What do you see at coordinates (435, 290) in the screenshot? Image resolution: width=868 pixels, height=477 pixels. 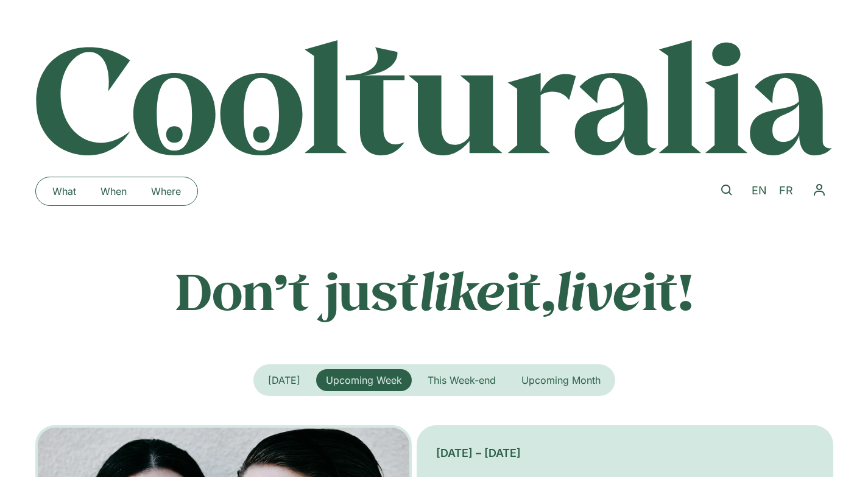 I see `p: Don’t just it, it!` at bounding box center [435, 290].